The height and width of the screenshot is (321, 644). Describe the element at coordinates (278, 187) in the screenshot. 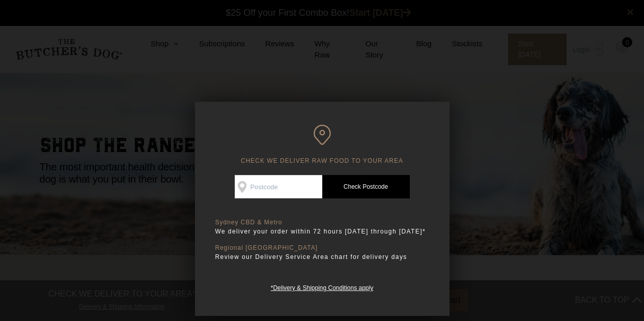

I see `input: Postcode` at that location.